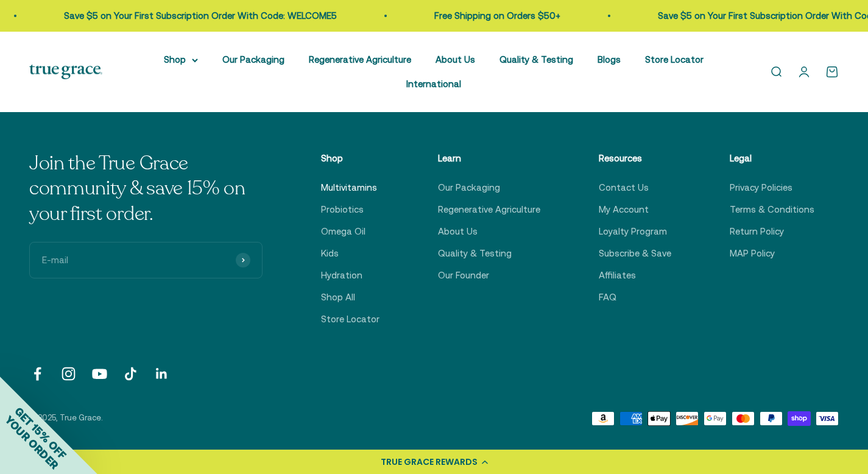  What do you see at coordinates (68, 373) in the screenshot?
I see `a: Follow on Instagram` at bounding box center [68, 373].